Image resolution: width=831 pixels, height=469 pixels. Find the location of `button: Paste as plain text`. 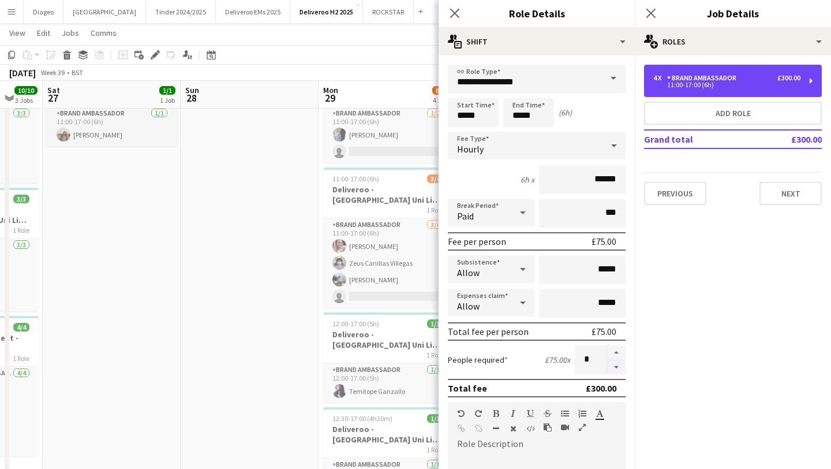

button: Paste as plain text is located at coordinates (548, 427).